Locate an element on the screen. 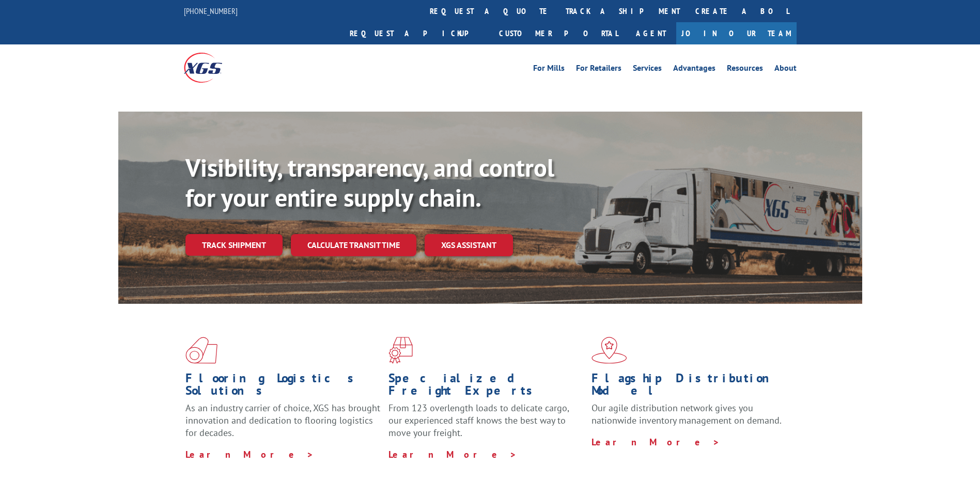 This screenshot has width=980, height=497. a: Request a pickup is located at coordinates (416, 33).